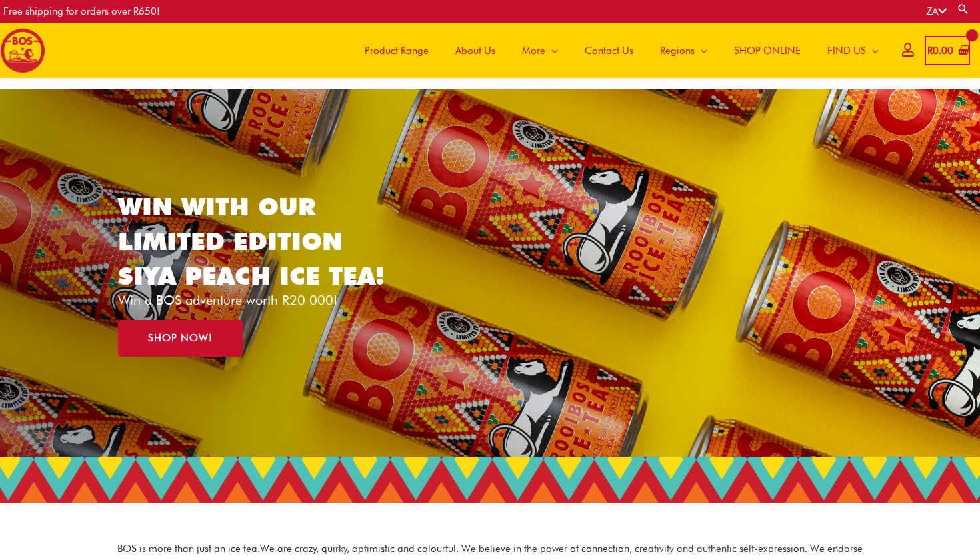  Describe the element at coordinates (396, 50) in the screenshot. I see `span: Product Range` at that location.